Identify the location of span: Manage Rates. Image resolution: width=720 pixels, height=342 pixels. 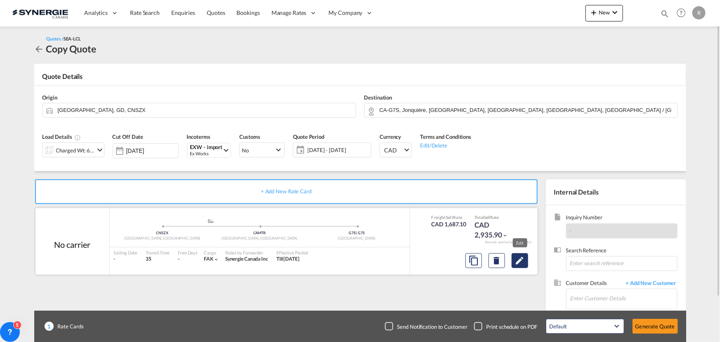
(289, 13).